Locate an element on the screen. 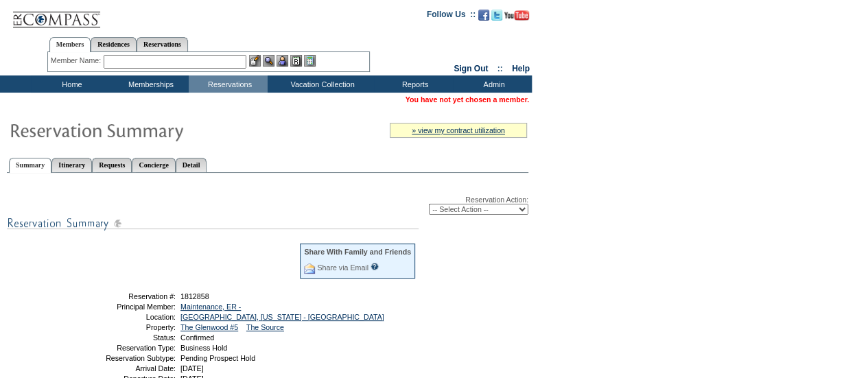  td: Principal Member: is located at coordinates (126, 306).